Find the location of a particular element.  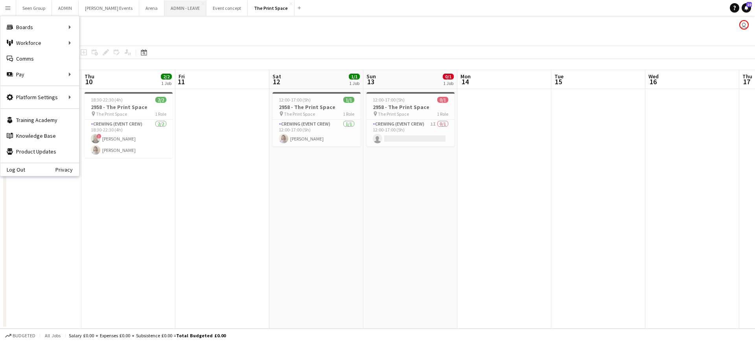

app-user-avatar: Andrew Boatright is located at coordinates (744, 25).